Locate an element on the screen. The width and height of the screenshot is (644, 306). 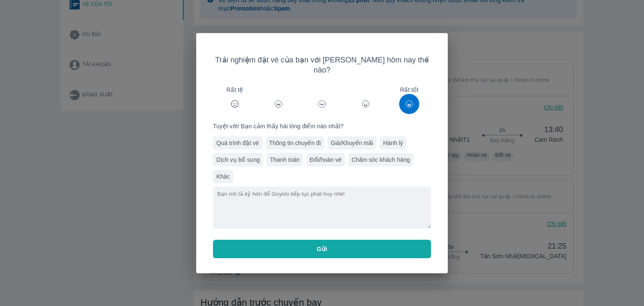
div: Thanh toán is located at coordinates (285, 160).